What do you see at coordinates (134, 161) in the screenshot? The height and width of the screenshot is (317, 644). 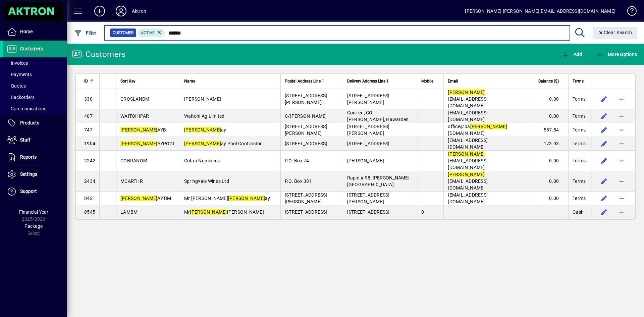 I see `span: COBRANOM` at bounding box center [134, 161].